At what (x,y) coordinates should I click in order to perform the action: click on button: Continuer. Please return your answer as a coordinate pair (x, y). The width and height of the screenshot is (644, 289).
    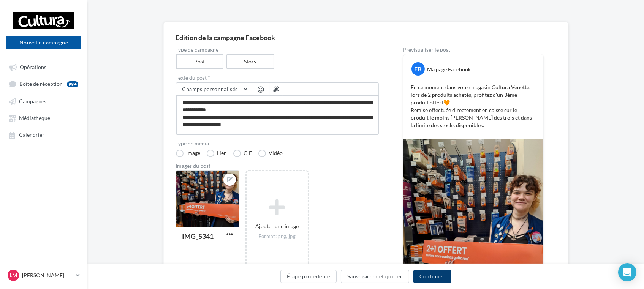
    Looking at the image, I should click on (432, 276).